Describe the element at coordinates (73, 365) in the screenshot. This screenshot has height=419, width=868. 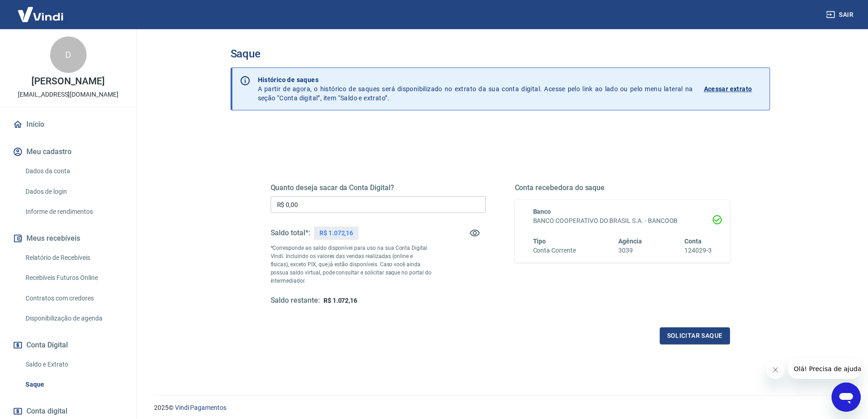
I see `a: Saldo e Extrato` at that location.